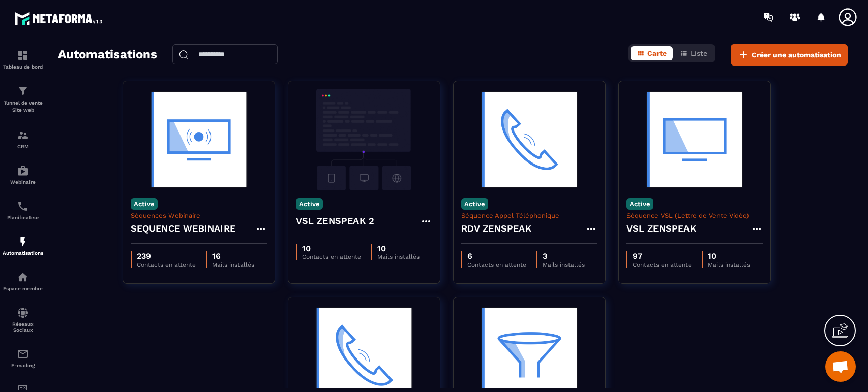 This screenshot has height=392, width=868. What do you see at coordinates (23, 174) in the screenshot?
I see `a: automationsautomationsWebinaire` at bounding box center [23, 174].